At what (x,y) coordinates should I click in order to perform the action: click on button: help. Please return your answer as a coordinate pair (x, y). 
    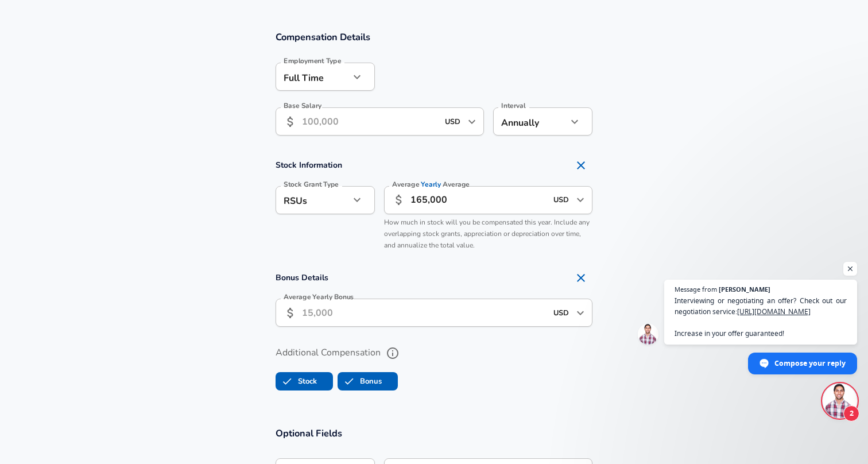
    Looking at the image, I should click on (393, 353).